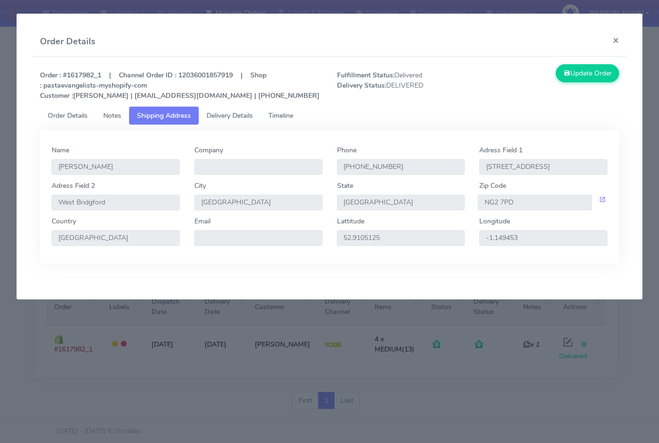 The height and width of the screenshot is (443, 659). I want to click on span: Delivery Details, so click(229, 115).